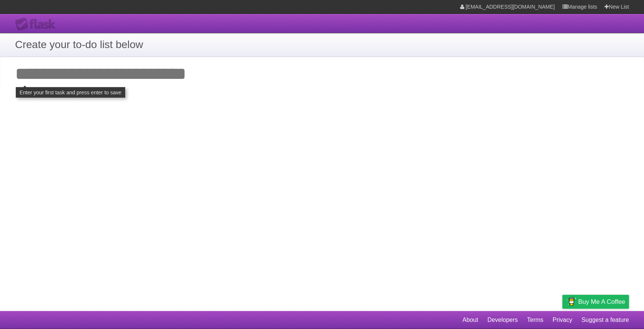 The height and width of the screenshot is (329, 644). Describe the element at coordinates (571, 302) in the screenshot. I see `img: Buy me a coffee` at that location.